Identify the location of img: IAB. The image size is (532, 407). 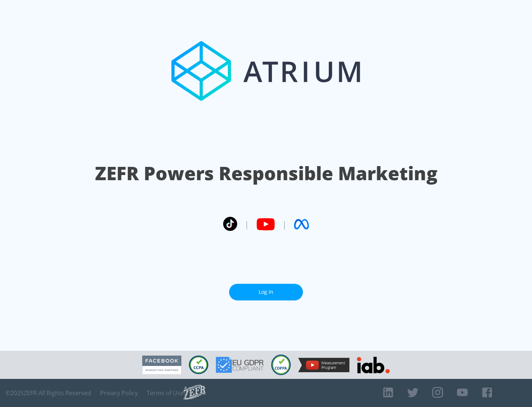
(373, 365).